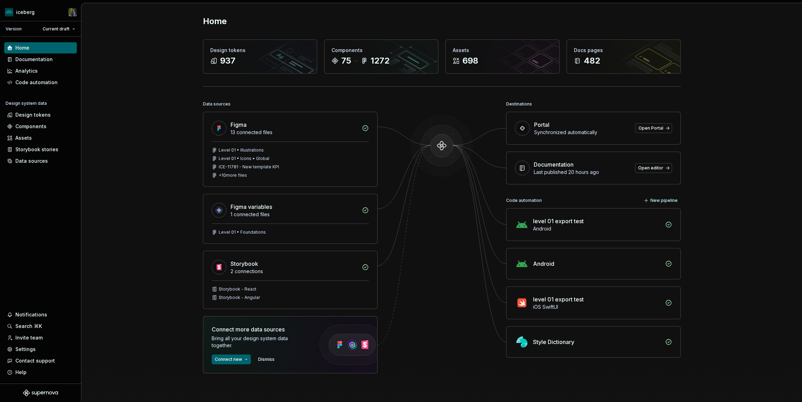 This screenshot has height=402, width=802. I want to click on a: Storybook2 connectionsStorybook - ReactStorybook - Angular, so click(290, 280).